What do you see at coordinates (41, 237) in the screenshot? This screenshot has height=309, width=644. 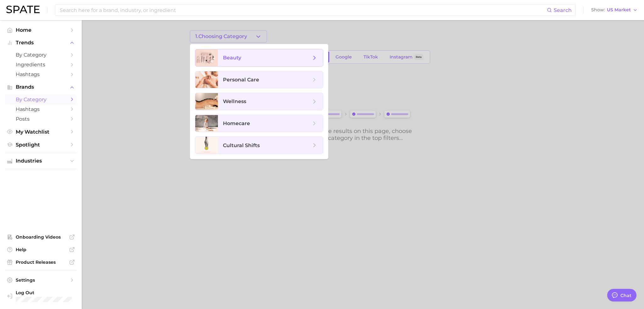 I see `a: Onboarding Videos` at bounding box center [41, 237].